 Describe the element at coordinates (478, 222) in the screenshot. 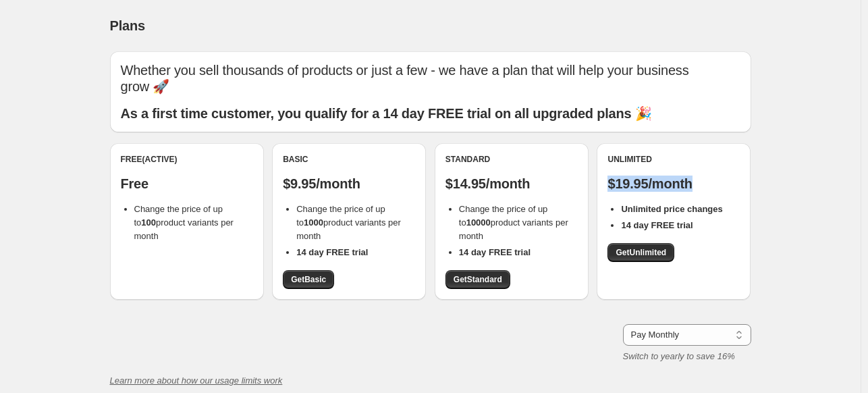

I see `b: 10000` at that location.